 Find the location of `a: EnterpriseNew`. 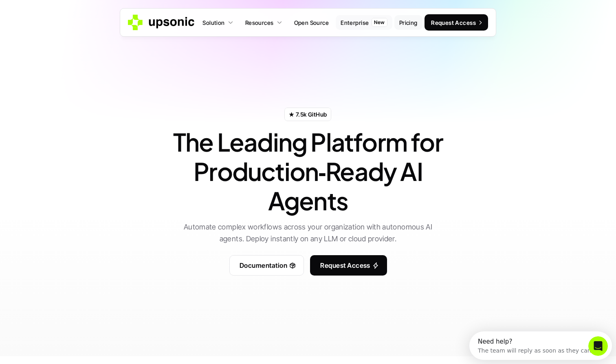

a: EnterpriseNew is located at coordinates (364, 22).